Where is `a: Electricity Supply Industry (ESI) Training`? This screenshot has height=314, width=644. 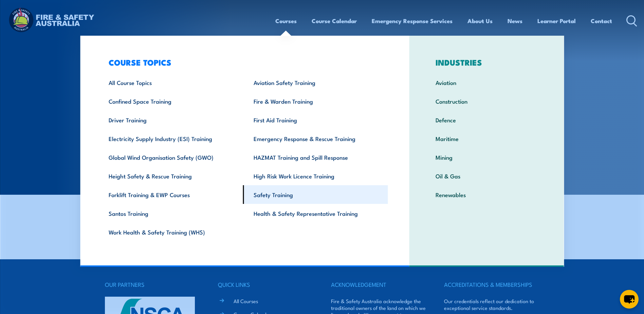 a: Electricity Supply Industry (ESI) Training is located at coordinates (170, 138).